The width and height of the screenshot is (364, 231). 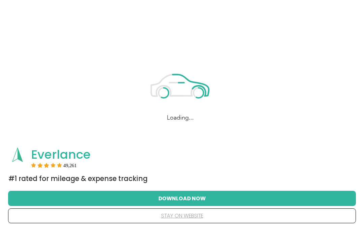 What do you see at coordinates (61, 154) in the screenshot?
I see `span: Everlance` at bounding box center [61, 154].